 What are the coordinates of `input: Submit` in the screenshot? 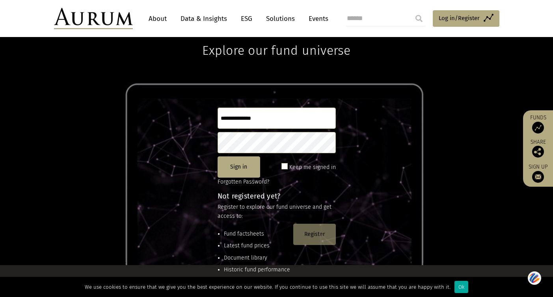 It's located at (419, 19).